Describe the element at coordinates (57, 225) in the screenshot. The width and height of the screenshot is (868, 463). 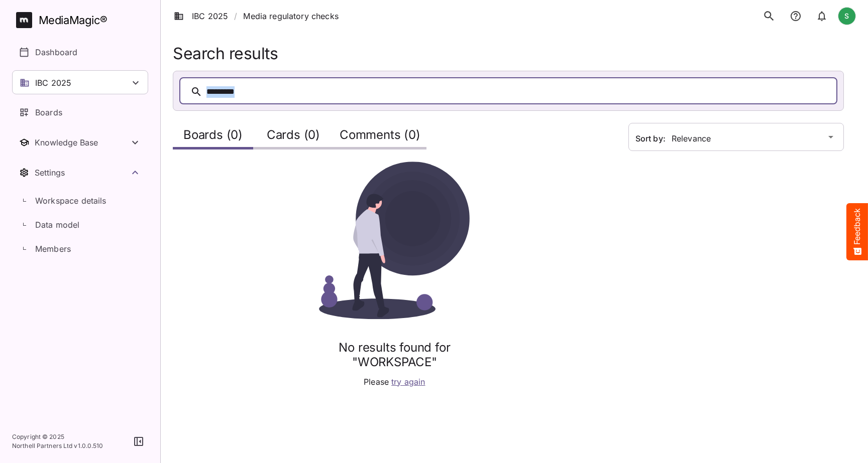
I see `p: Data model` at that location.